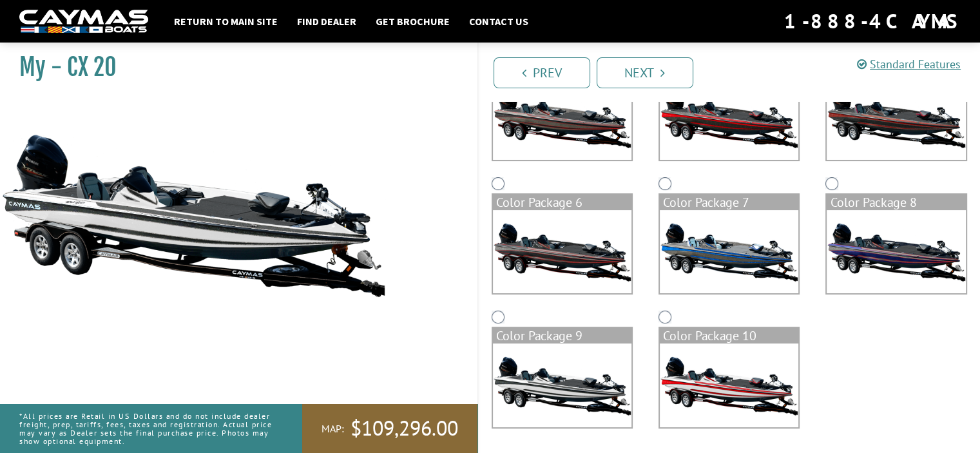 The height and width of the screenshot is (453, 980). What do you see at coordinates (562, 251) in the screenshot?
I see `img: color_package_317.png` at bounding box center [562, 251].